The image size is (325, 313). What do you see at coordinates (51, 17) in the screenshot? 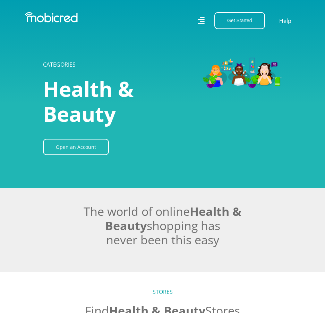
I see `img: Mobicred` at bounding box center [51, 17].